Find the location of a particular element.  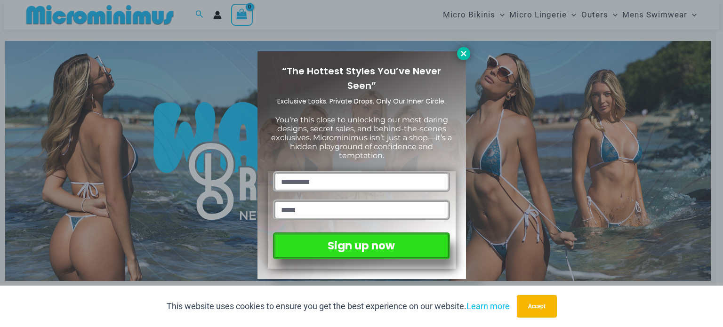

span: “The Hottest Styles You’ve Never Seen” is located at coordinates (361, 78).